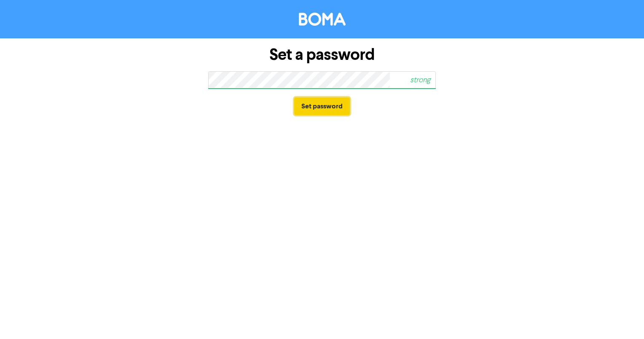 Image resolution: width=644 pixels, height=339 pixels. I want to click on h1: Set a password, so click(322, 55).